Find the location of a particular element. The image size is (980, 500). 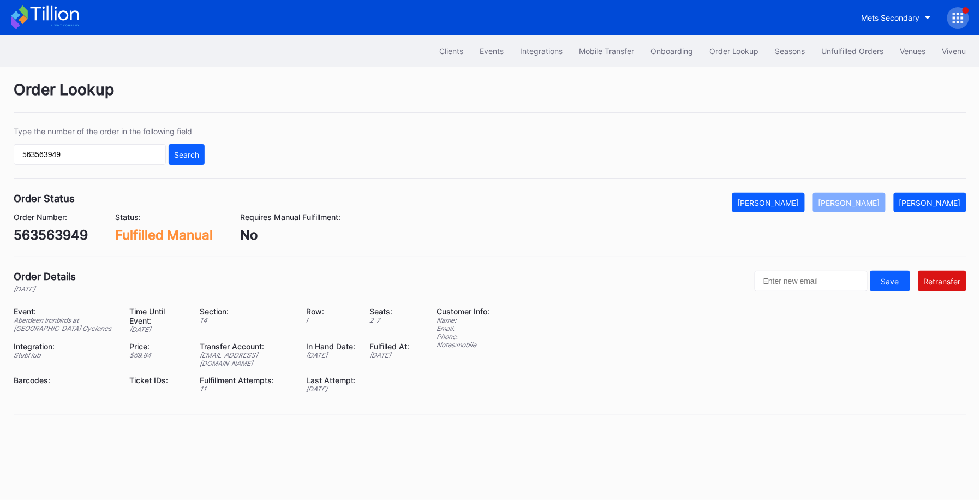

div: Status: is located at coordinates (164, 217).